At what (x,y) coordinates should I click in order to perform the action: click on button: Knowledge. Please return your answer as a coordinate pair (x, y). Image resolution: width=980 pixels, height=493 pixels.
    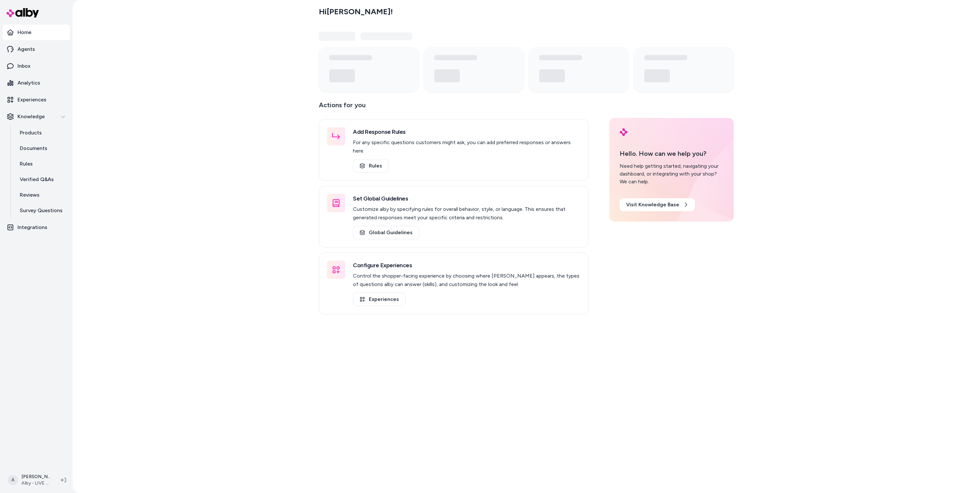
    Looking at the image, I should click on (37, 117).